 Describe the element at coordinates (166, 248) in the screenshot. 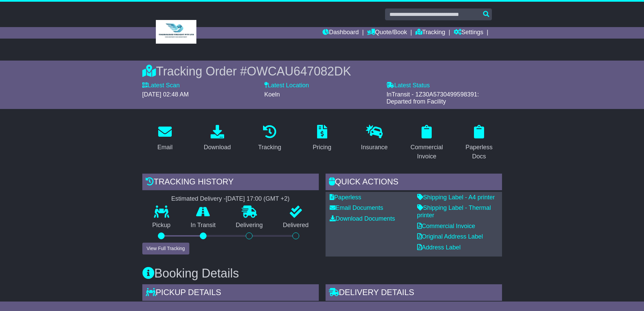

I see `button: View Full Tracking` at that location.